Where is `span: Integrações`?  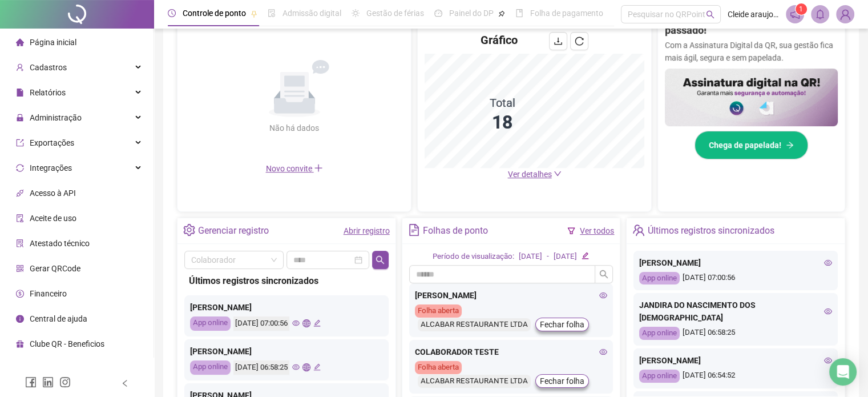
span: Integrações is located at coordinates (51, 168).